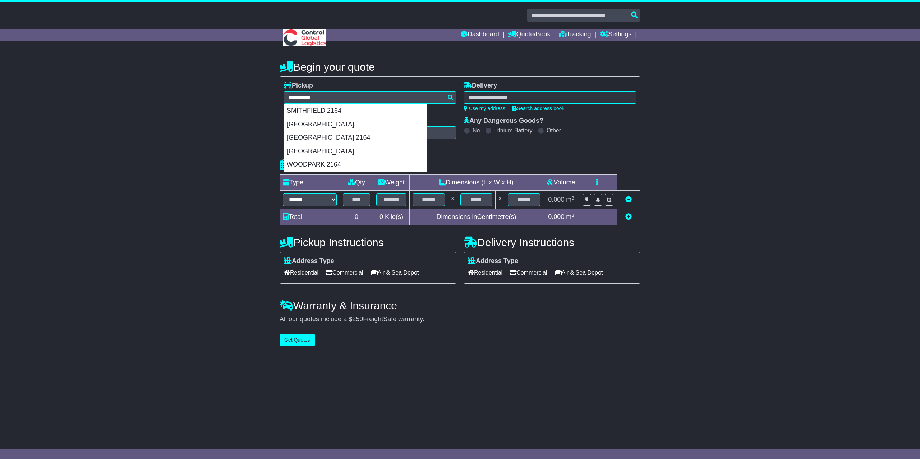 The image size is (920, 459). I want to click on td: Type, so click(310, 183).